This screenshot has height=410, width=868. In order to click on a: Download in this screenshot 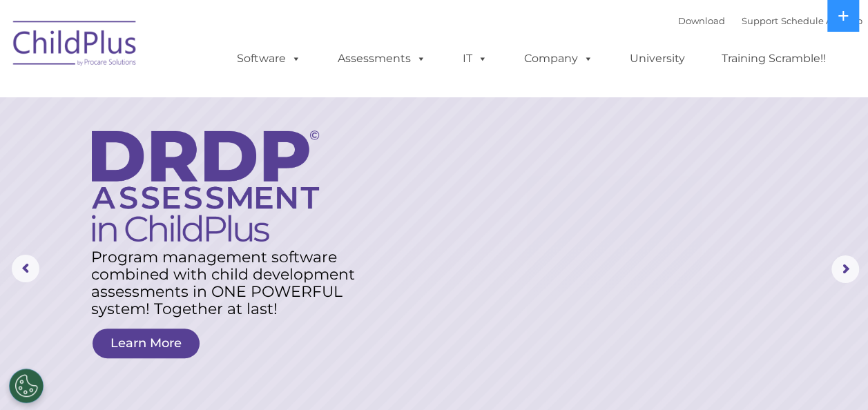, I will do `click(701, 20)`.